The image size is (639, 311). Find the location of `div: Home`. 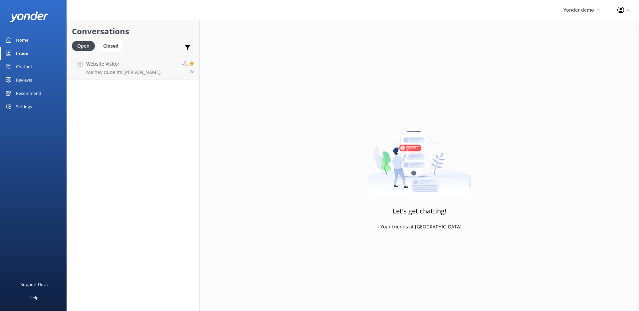

div: Home is located at coordinates (22, 40).